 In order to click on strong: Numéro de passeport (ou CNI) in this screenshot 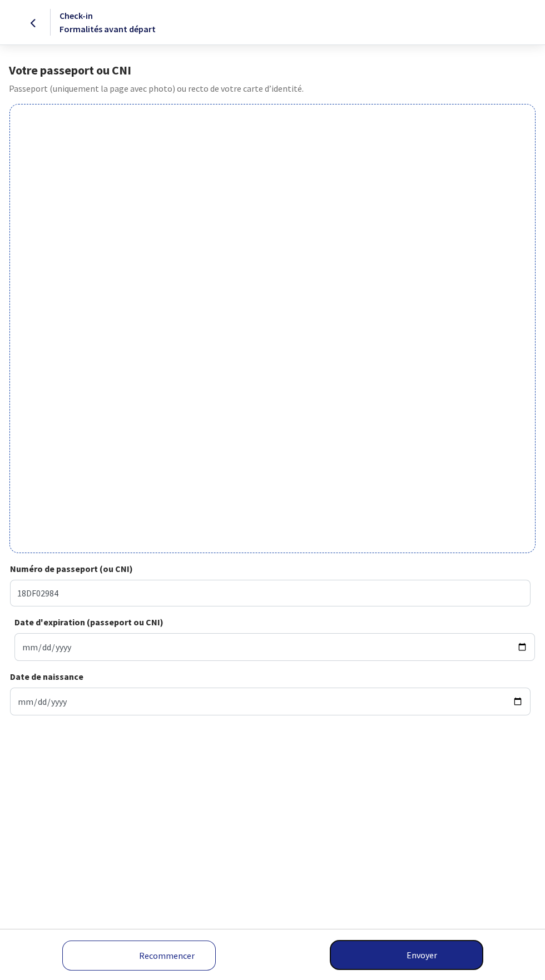, I will do `click(71, 569)`.